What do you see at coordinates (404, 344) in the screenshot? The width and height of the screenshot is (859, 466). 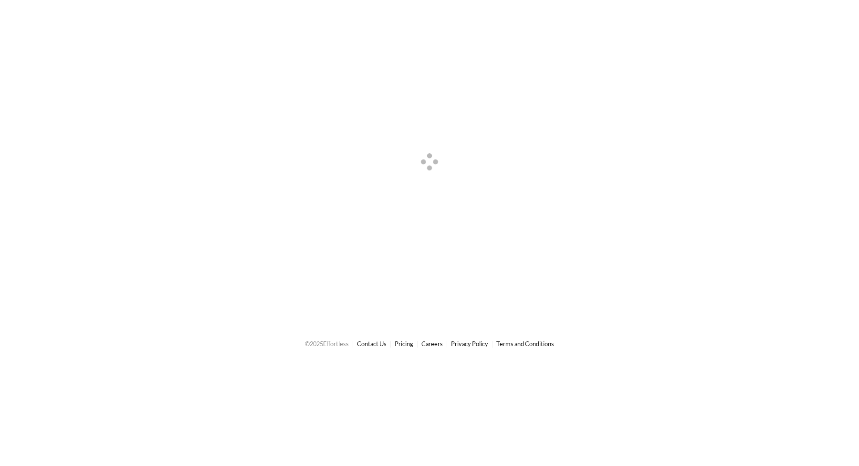 I see `a: Pricing` at bounding box center [404, 344].